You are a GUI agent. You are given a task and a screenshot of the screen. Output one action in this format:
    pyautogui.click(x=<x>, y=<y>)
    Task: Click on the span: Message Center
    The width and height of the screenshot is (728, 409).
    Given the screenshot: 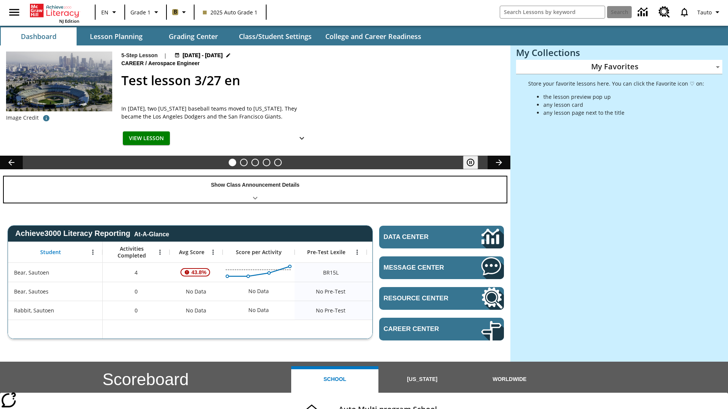 What is the action you would take?
    pyautogui.click(x=421, y=268)
    